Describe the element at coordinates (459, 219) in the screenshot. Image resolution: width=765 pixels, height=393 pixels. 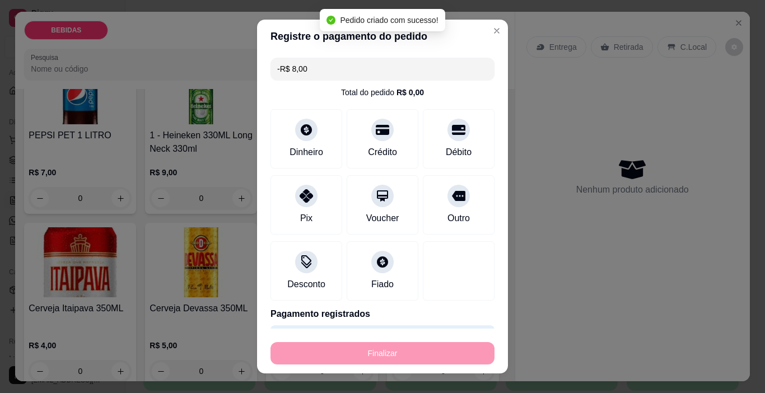
I see `div: Outro` at that location.